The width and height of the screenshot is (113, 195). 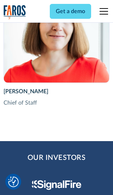 I want to click on h2: Our Investors, so click(x=57, y=157).